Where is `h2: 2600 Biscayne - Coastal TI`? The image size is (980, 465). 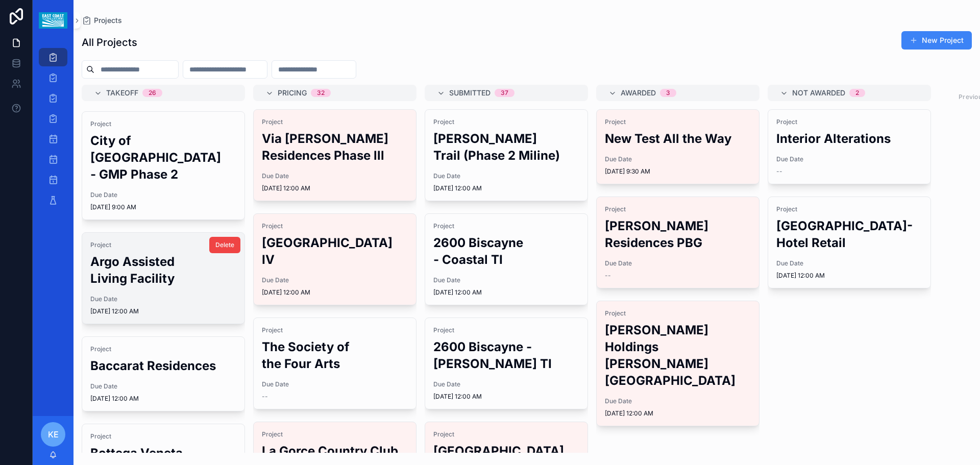 h2: 2600 Biscayne - Coastal TI is located at coordinates (506, 251).